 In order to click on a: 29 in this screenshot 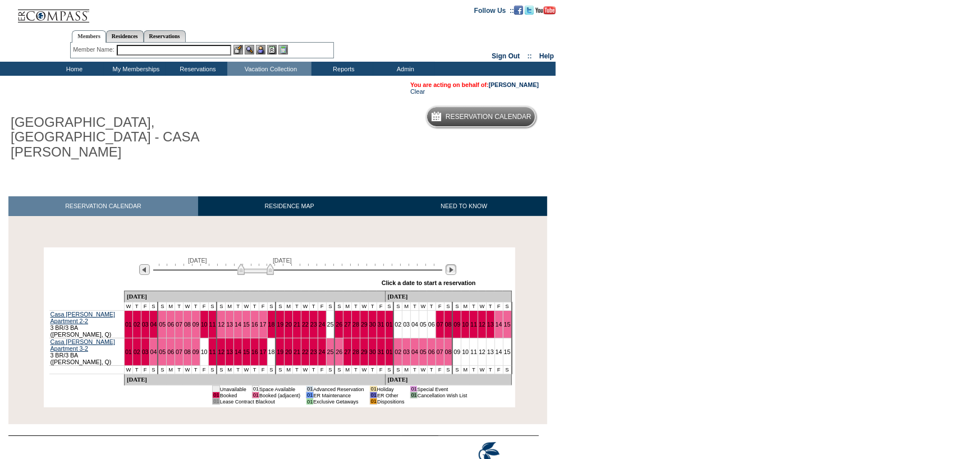, I will do `click(364, 352)`.